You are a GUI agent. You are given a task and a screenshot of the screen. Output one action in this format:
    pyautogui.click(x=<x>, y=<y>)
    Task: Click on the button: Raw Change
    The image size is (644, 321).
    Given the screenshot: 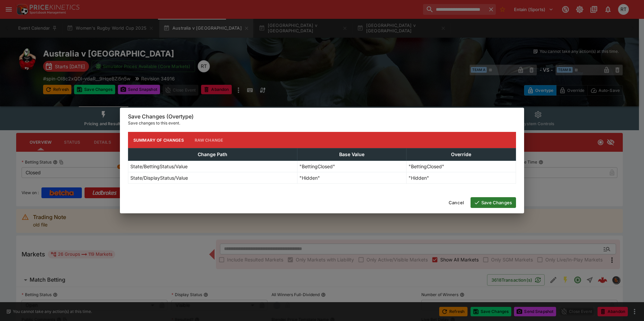 What is the action you would take?
    pyautogui.click(x=209, y=140)
    